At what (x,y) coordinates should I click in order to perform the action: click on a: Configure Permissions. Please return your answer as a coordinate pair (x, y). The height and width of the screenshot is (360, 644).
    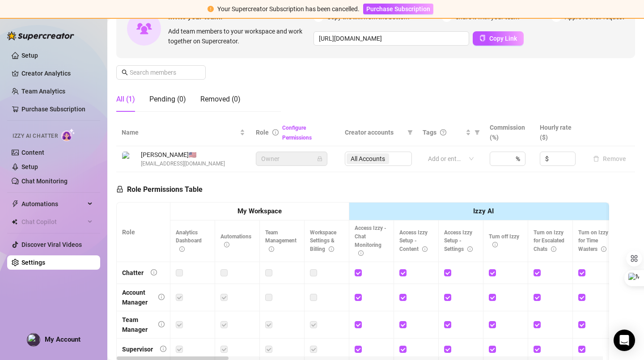
    Looking at the image, I should click on (297, 133).